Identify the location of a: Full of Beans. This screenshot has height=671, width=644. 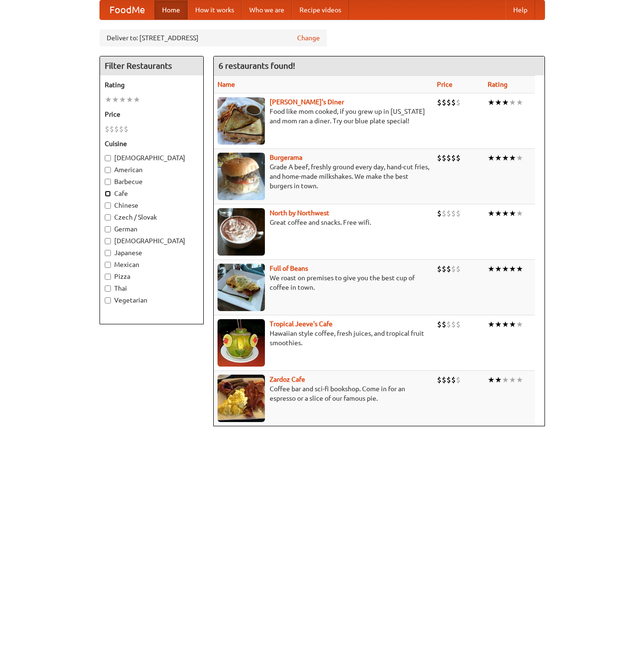
(289, 269).